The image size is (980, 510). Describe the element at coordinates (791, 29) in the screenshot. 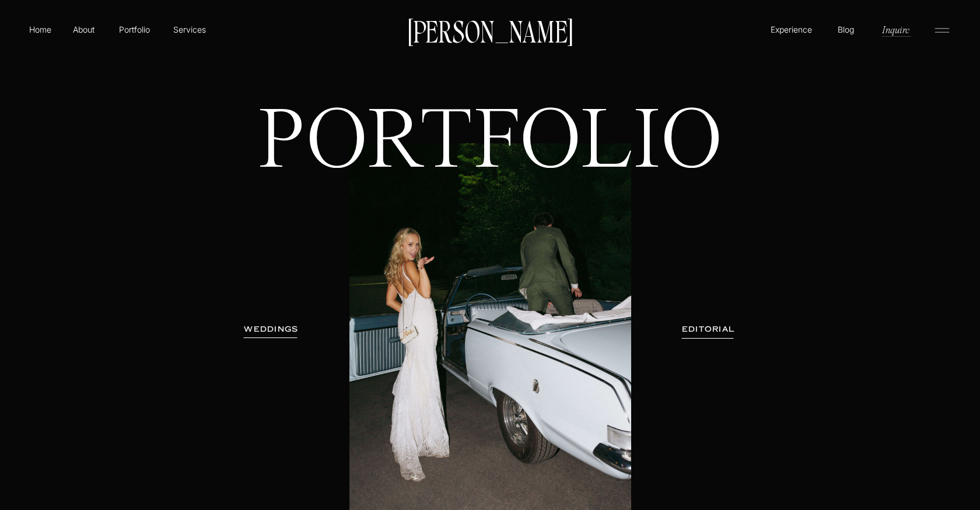

I see `p: Experience` at that location.